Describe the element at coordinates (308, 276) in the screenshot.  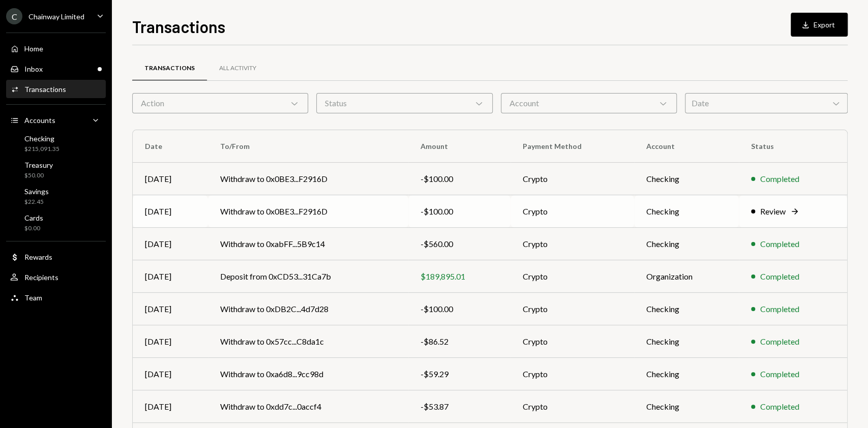
I see `td: Deposit from 0xCD53...31Ca7b` at that location.